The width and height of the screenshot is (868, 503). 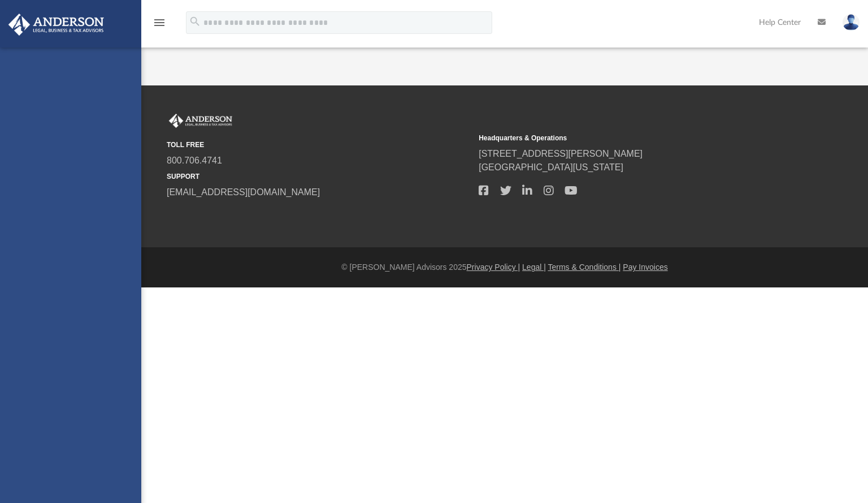 What do you see at coordinates (645, 267) in the screenshot?
I see `a: Pay Invoices` at bounding box center [645, 267].